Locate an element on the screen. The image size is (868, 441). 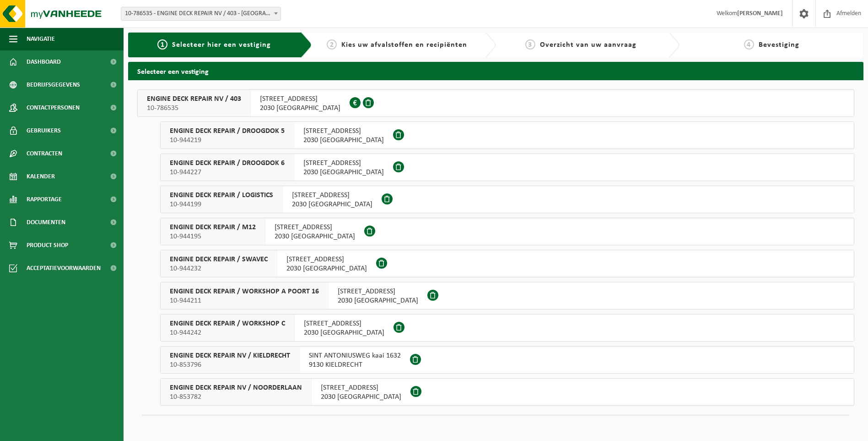
span: Navigatie is located at coordinates (41, 39).